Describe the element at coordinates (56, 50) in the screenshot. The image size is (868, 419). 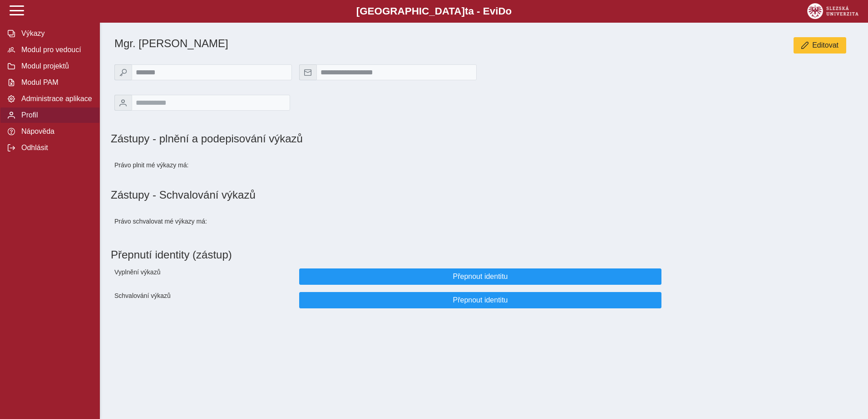
I see `span: Modul pro vedoucí` at that location.